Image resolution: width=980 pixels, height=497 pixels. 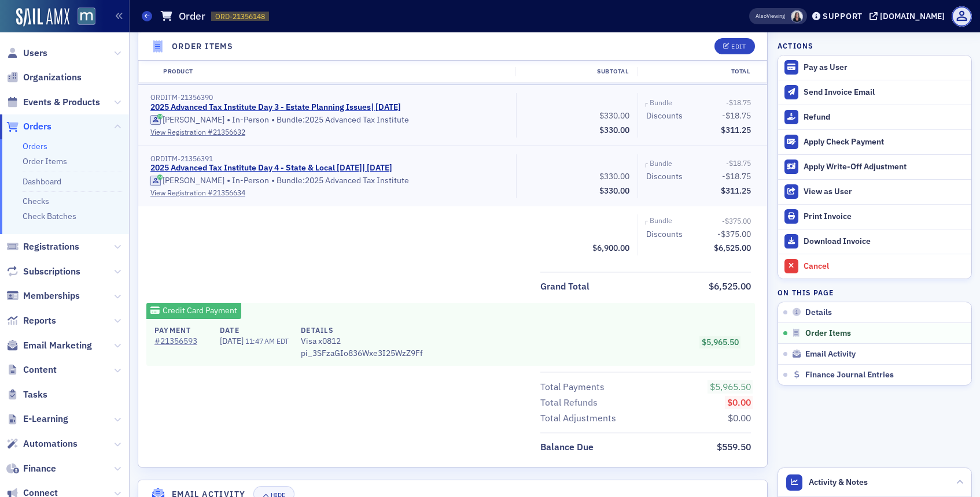 What do you see at coordinates (875, 216) in the screenshot?
I see `a: Print Invoice` at bounding box center [875, 216].